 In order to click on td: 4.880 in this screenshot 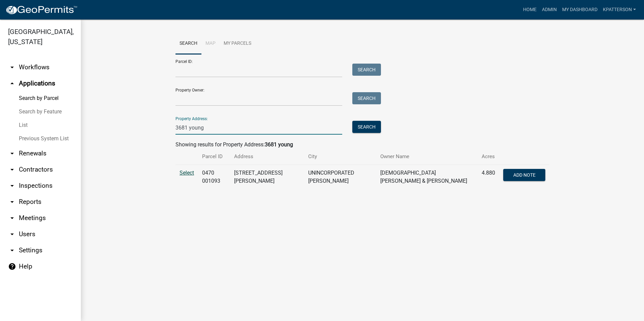, I will do `click(488, 177)`.